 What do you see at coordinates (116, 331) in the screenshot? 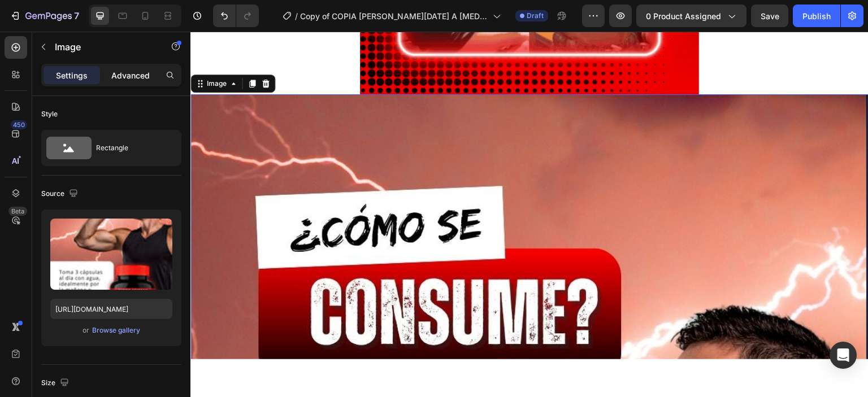
I see `div: Browse gallery` at bounding box center [116, 331].